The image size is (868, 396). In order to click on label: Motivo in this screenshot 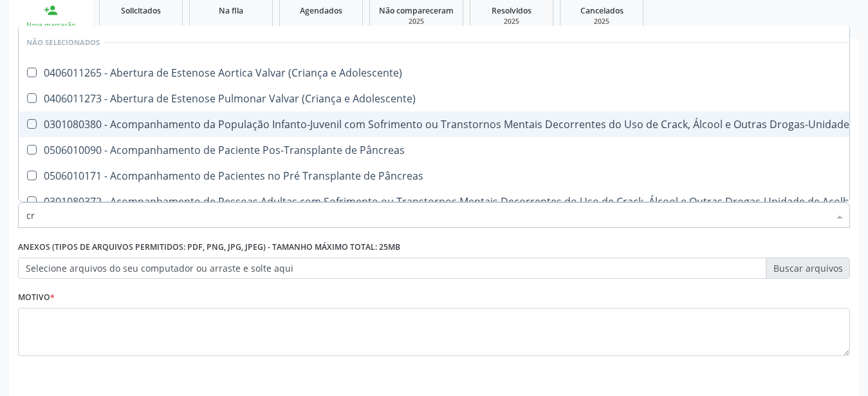, I will do `click(36, 298)`.